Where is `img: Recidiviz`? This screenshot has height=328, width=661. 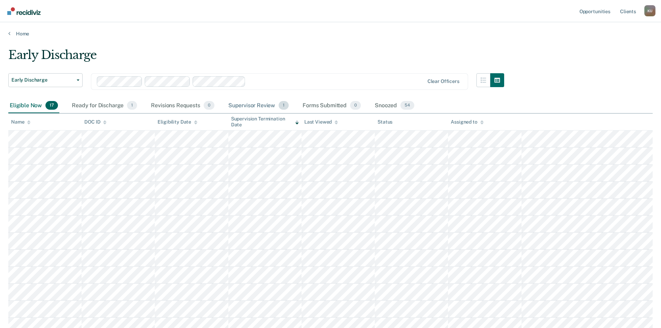 img: Recidiviz is located at coordinates (24, 11).